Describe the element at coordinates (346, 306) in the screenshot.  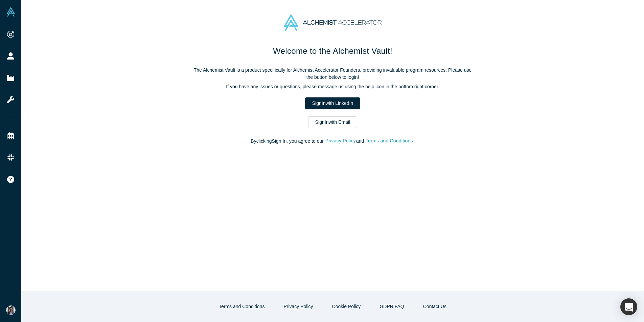
I see `button: Cookie Policy` at that location.